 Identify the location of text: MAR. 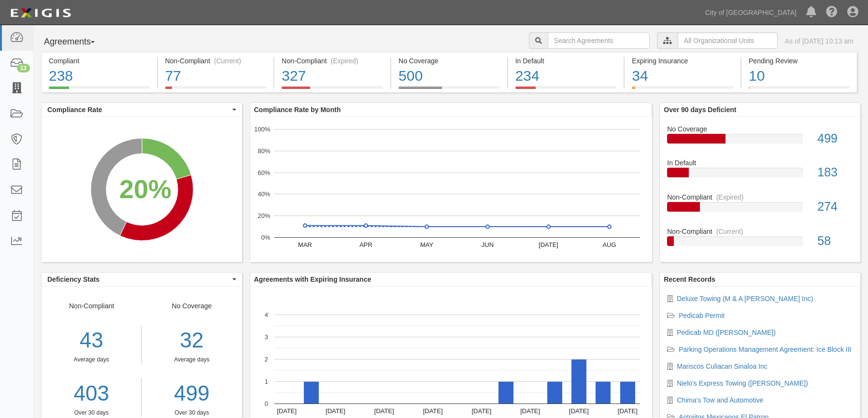
(305, 245).